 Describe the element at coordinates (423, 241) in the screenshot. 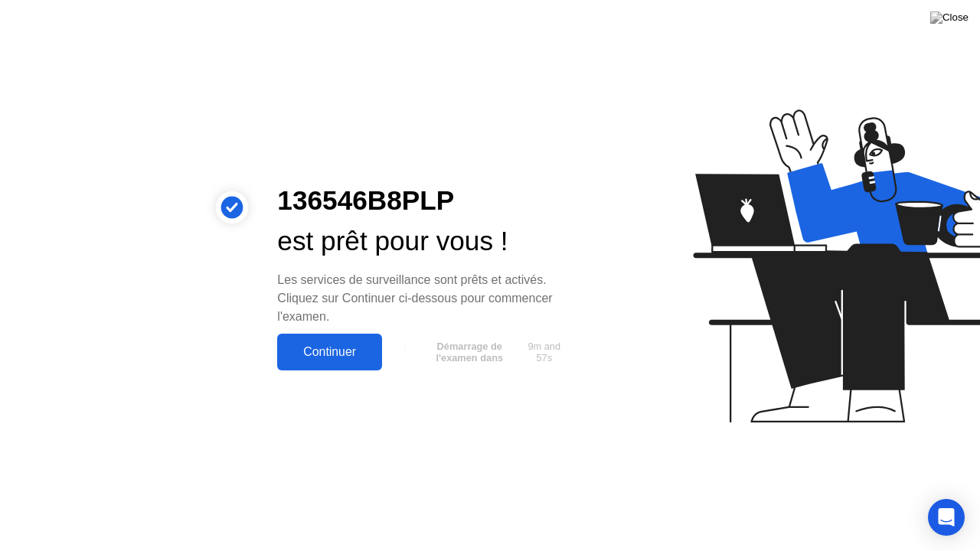

I see `div: est prêt pour vous !` at that location.